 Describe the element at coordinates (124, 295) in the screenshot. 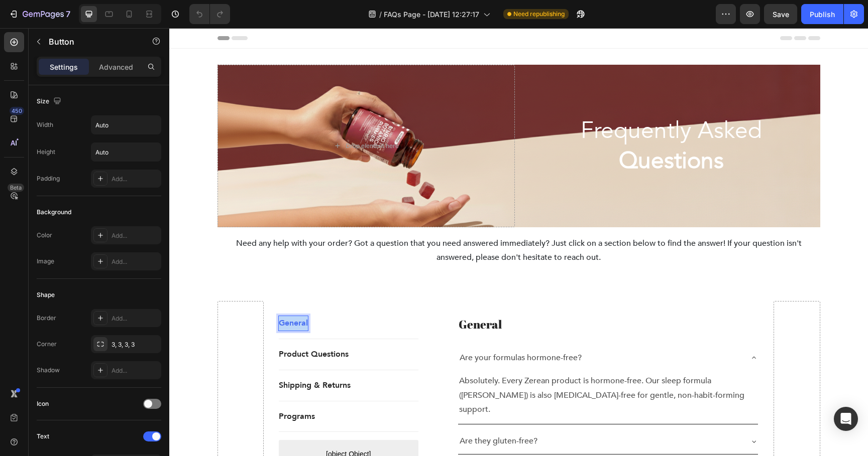

I see `button: <p>General</p>` at that location.